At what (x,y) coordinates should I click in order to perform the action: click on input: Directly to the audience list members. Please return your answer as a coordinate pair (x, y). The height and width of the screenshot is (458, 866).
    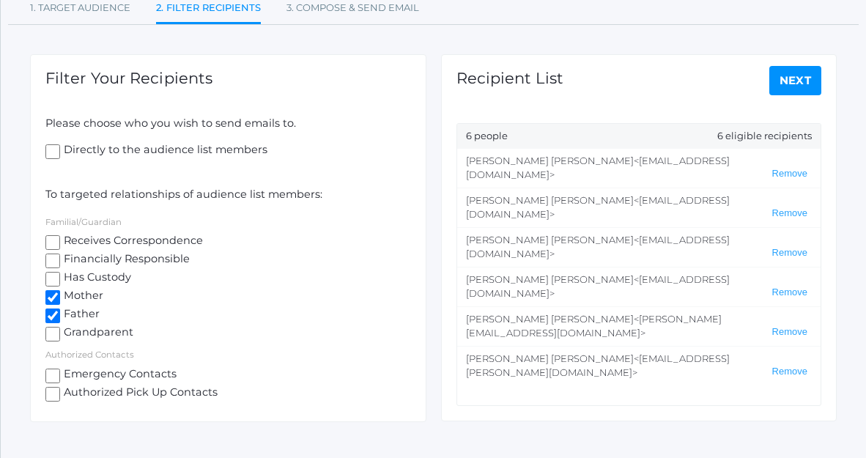
    Looking at the image, I should click on (53, 152).